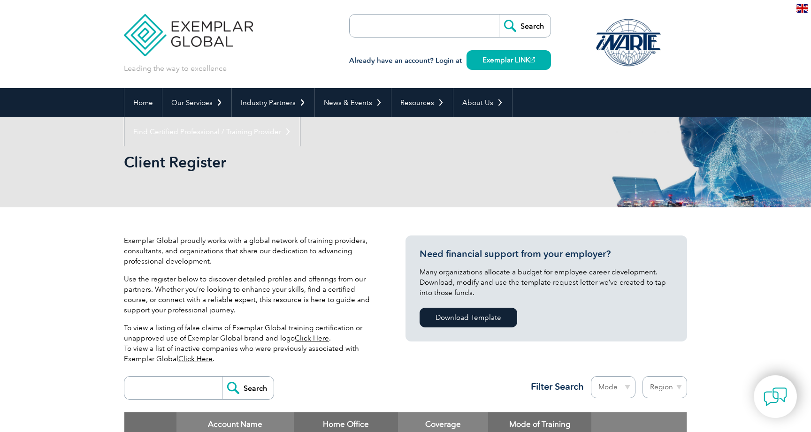 This screenshot has height=432, width=811. Describe the element at coordinates (250, 343) in the screenshot. I see `p: To view a listing of false claims of Exemplar Global training certification or unapproved use of ...` at that location.